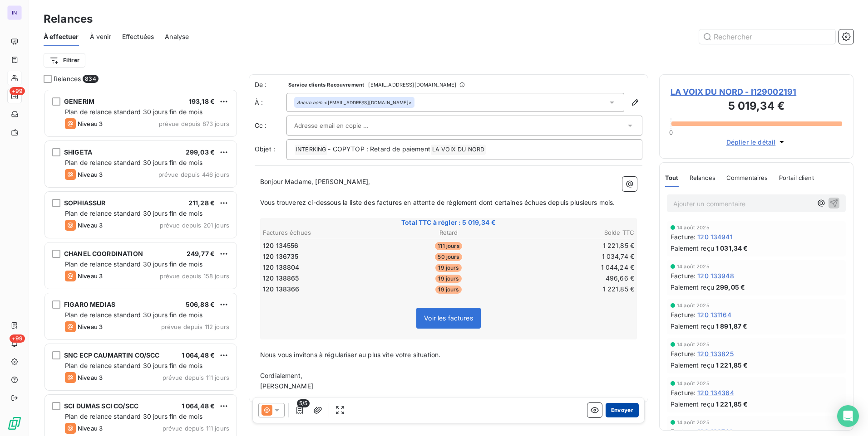 The height and width of the screenshot is (436, 868). Describe the element at coordinates (797, 178) in the screenshot. I see `span: Portail client` at that location.